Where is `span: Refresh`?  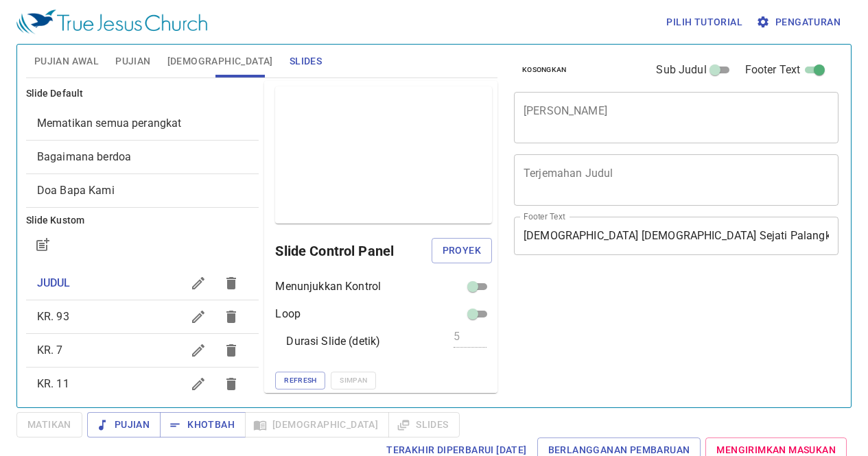
span: Refresh is located at coordinates (300, 381).